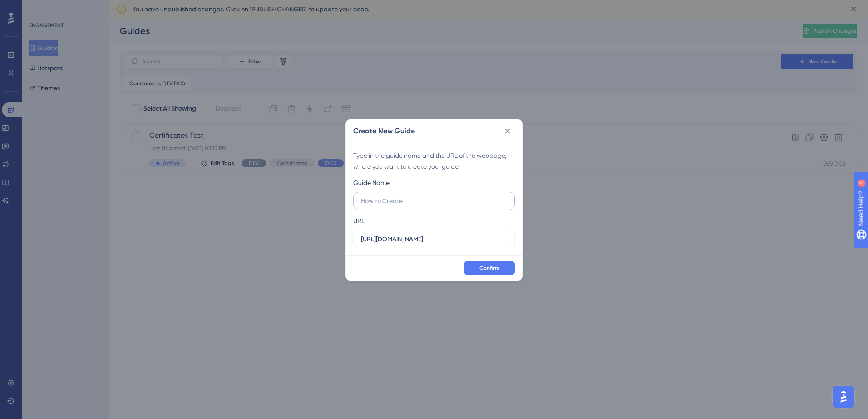  Describe the element at coordinates (371, 183) in the screenshot. I see `div: Guide Name` at that location.